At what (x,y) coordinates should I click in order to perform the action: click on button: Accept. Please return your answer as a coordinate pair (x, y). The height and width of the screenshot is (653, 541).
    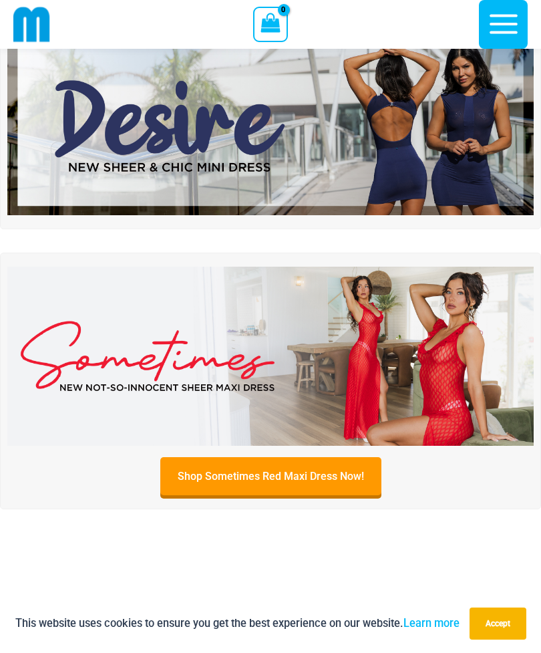
    Looking at the image, I should click on (498, 624).